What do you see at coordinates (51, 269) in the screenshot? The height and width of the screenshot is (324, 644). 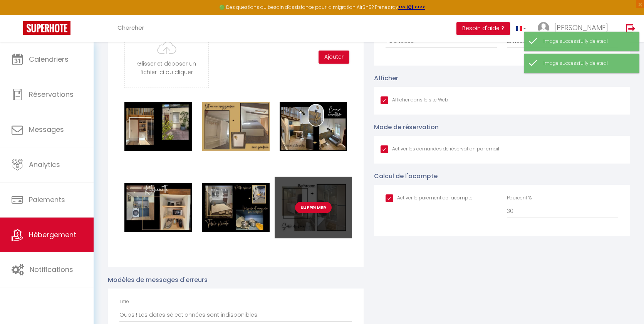 I see `span: Notifications` at bounding box center [51, 269].